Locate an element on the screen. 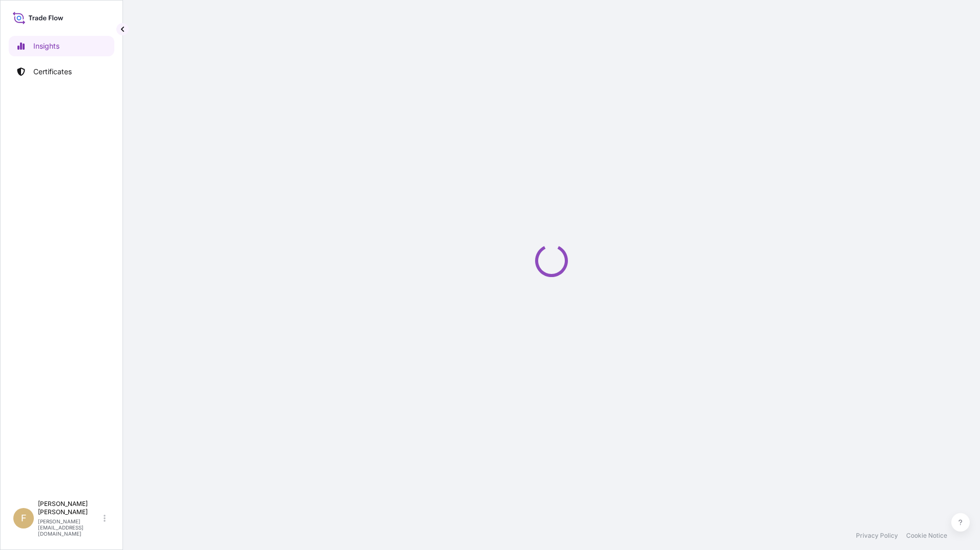 The width and height of the screenshot is (980, 550). p: Cookie Notice is located at coordinates (927, 536).